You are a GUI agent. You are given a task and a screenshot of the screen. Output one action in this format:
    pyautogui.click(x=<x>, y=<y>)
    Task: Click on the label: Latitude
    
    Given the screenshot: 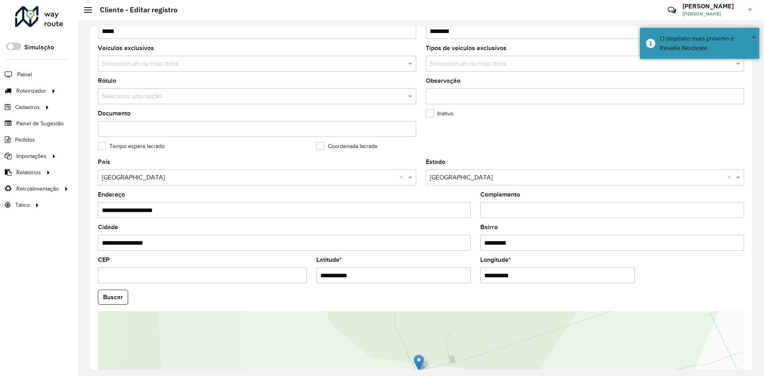 What is the action you would take?
    pyautogui.click(x=329, y=260)
    